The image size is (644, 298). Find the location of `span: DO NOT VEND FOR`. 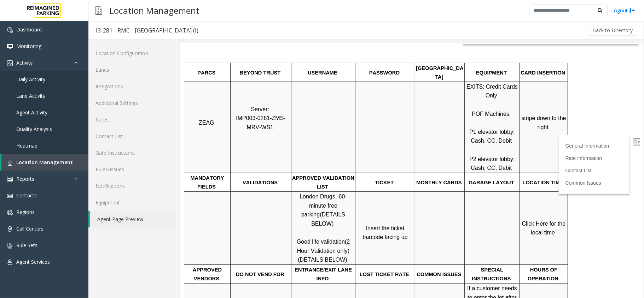

span: DO NOT VEND FOR is located at coordinates (80, 232).